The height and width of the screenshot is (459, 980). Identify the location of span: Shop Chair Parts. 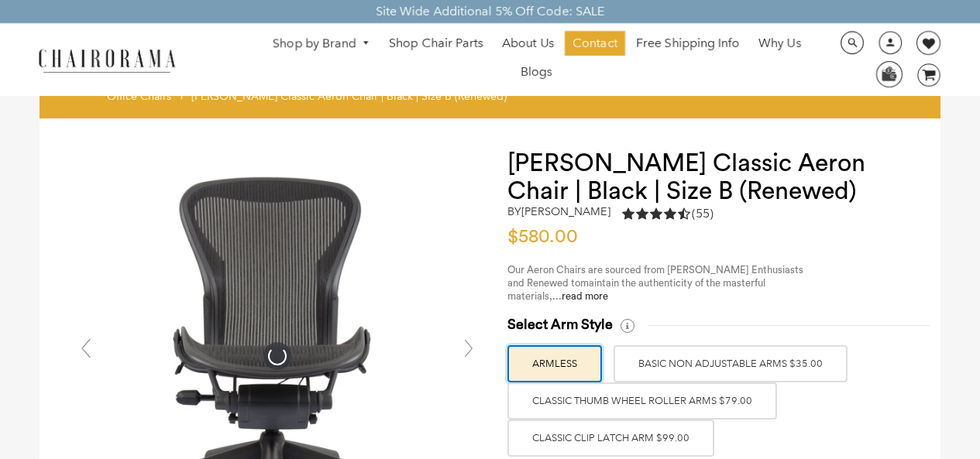
(436, 43).